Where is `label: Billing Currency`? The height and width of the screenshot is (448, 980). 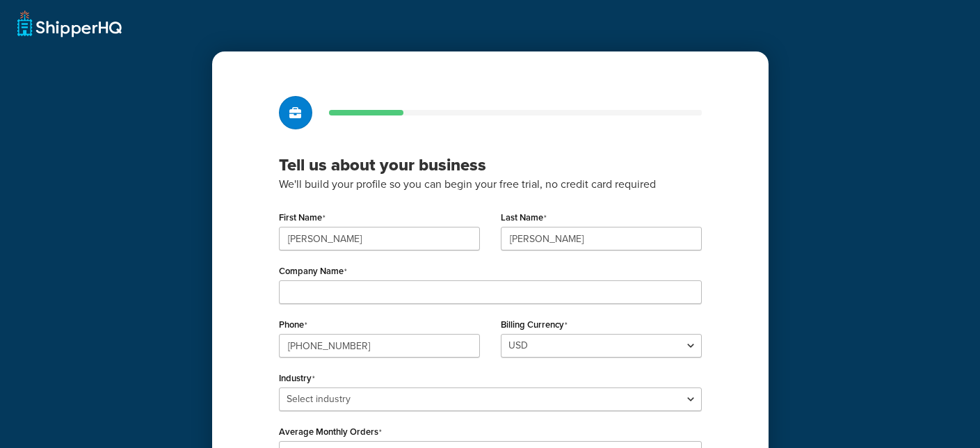
label: Billing Currency is located at coordinates (534, 324).